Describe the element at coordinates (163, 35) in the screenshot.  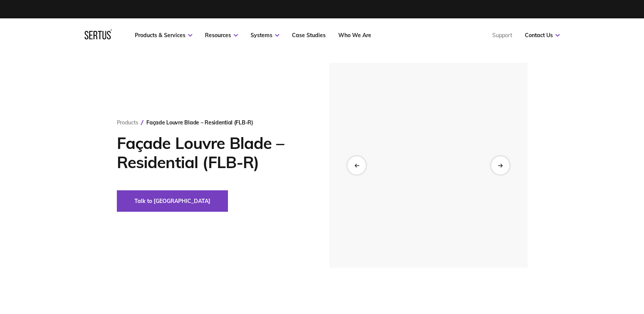
I see `a: Products & Services` at that location.